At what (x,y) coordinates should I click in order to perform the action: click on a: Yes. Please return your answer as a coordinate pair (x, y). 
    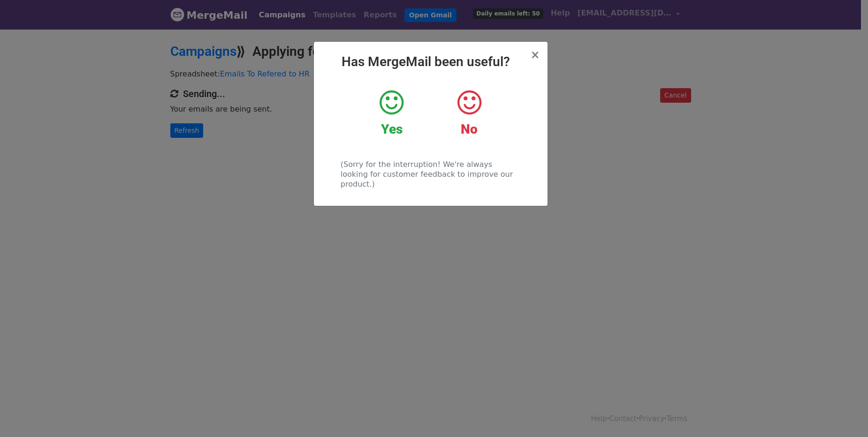
    Looking at the image, I should click on (391, 113).